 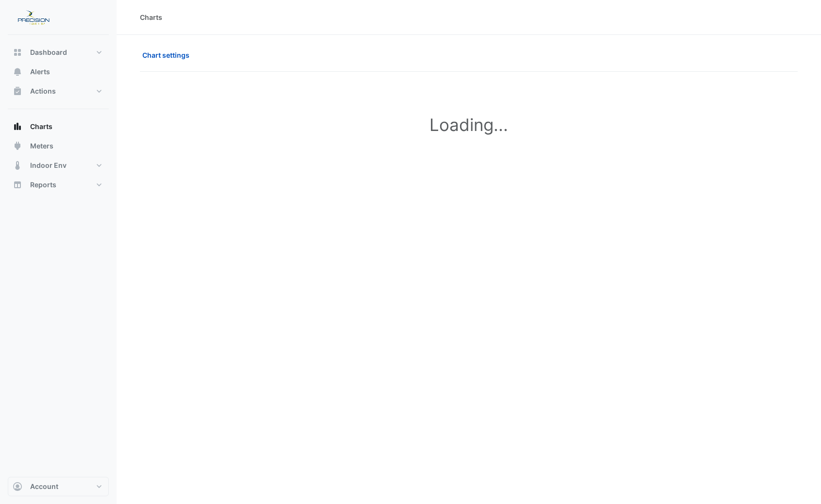 I want to click on app-icon: Alerts, so click(x=18, y=72).